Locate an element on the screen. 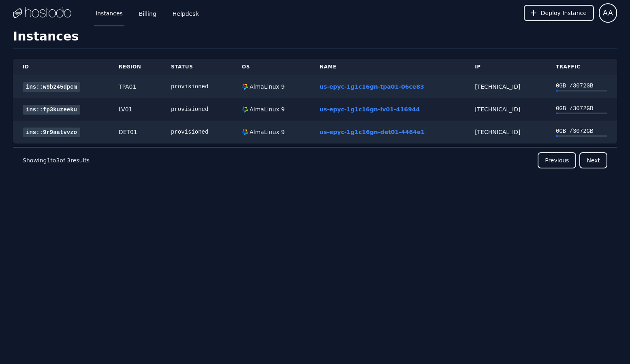 Image resolution: width=630 pixels, height=364 pixels. div: LV01 is located at coordinates (135, 109).